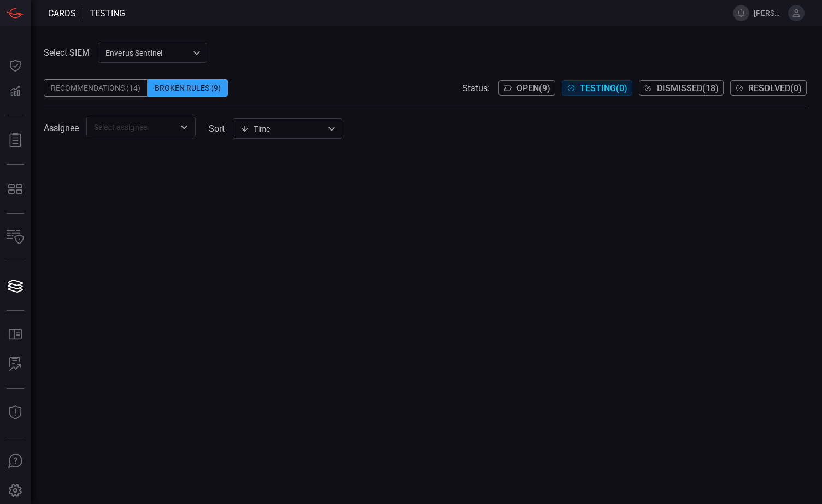  What do you see at coordinates (16, 413) in the screenshot?
I see `button: Threat Intelligence` at bounding box center [16, 413].